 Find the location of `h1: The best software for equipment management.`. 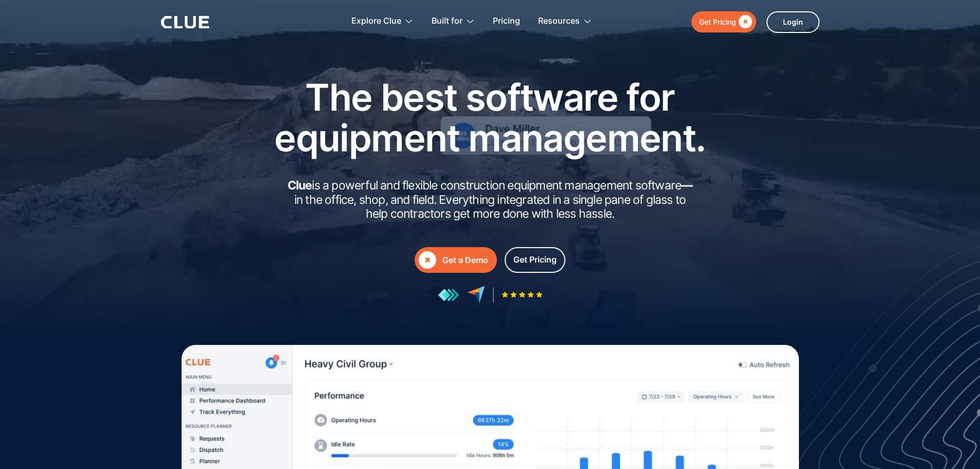

h1: The best software for equipment management. is located at coordinates (490, 117).